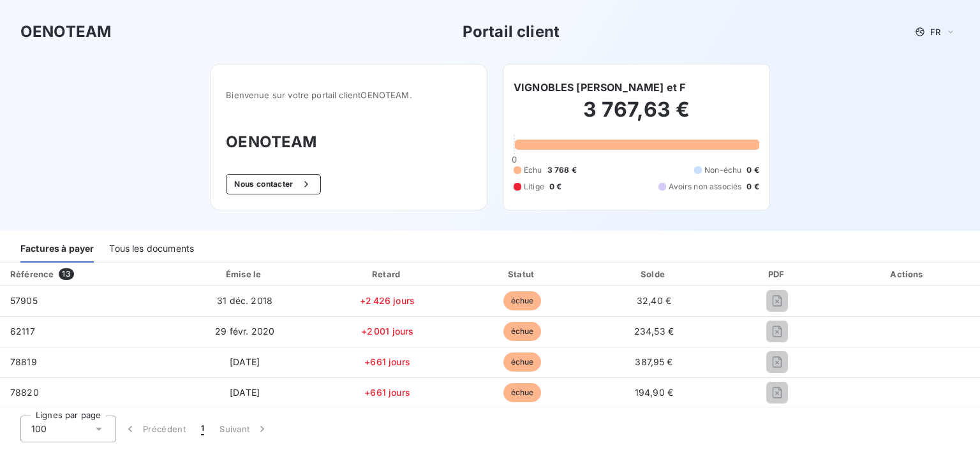  Describe the element at coordinates (57, 249) in the screenshot. I see `div: Factures à payer` at that location.